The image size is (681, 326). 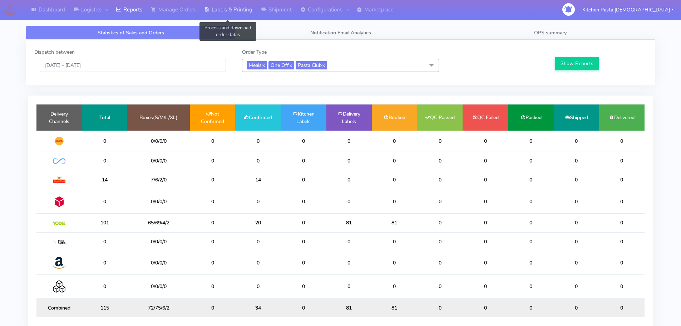 I want to click on a: x, so click(x=290, y=65).